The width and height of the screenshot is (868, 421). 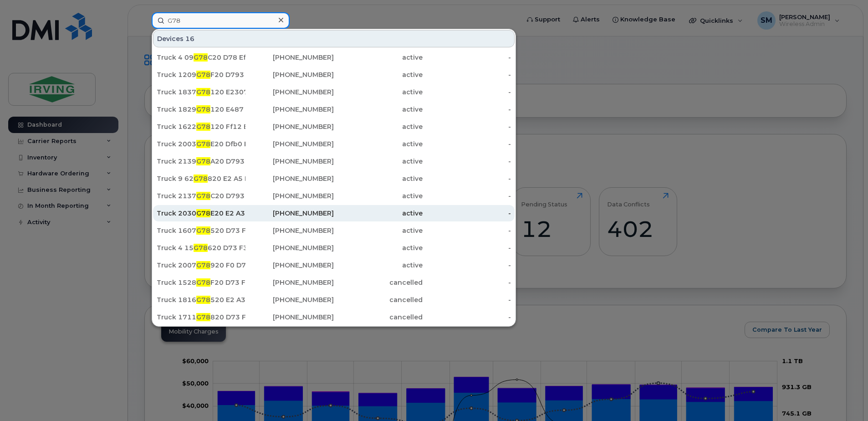 I want to click on div: Truck 2007 920 F0 D780, so click(x=201, y=265).